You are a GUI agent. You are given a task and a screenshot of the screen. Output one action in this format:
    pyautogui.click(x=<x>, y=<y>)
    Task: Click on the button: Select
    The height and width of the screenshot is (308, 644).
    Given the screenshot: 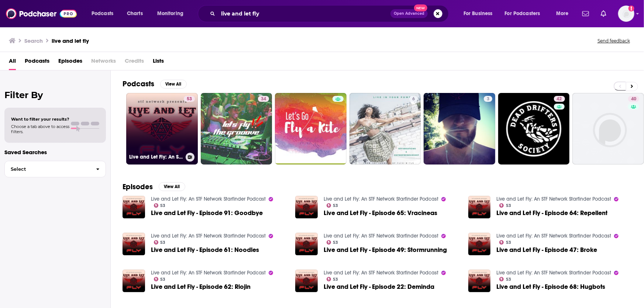 What is the action you would take?
    pyautogui.click(x=55, y=169)
    